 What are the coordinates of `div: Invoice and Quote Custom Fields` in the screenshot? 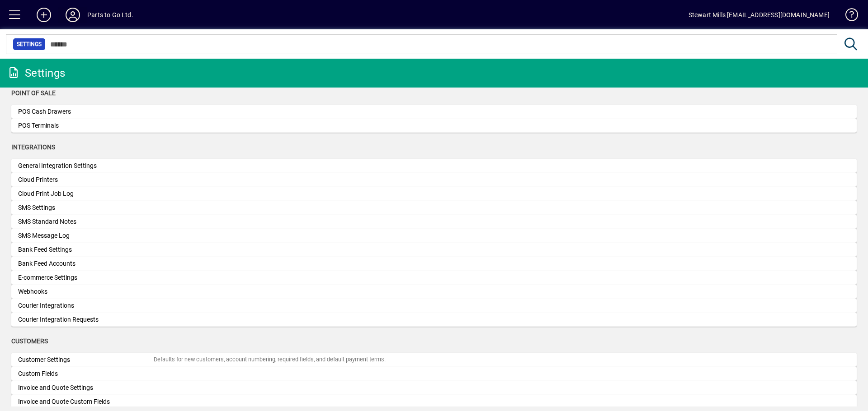 It's located at (86, 402).